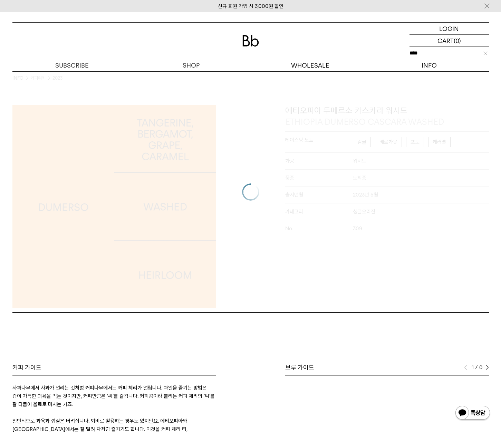 Image resolution: width=501 pixels, height=432 pixels. I want to click on div: 브루 가이드, so click(387, 368).